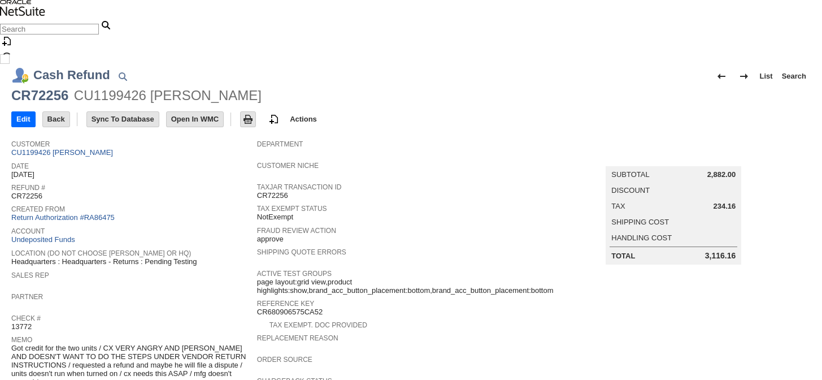 The width and height of the screenshot is (822, 380). Describe the element at coordinates (744, 76) in the screenshot. I see `img: Next` at that location.